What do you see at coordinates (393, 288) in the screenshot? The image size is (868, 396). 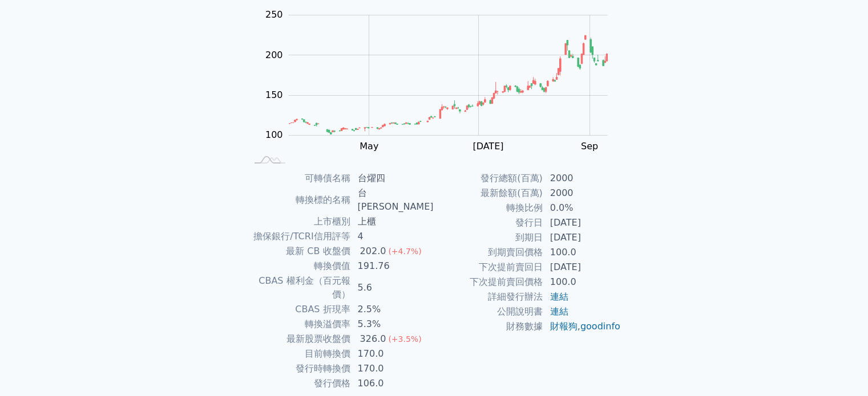 I see `td: 5.6` at bounding box center [393, 288].